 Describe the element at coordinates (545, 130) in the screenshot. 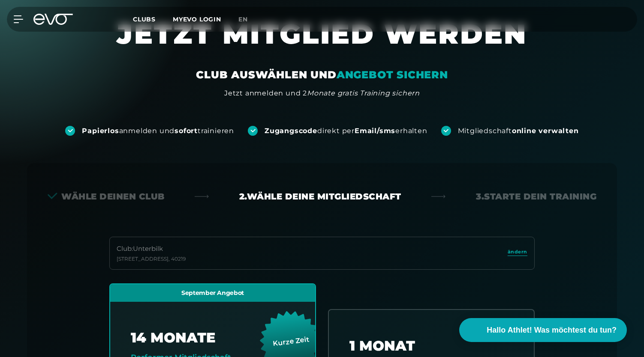

I see `strong: online verwalten` at that location.